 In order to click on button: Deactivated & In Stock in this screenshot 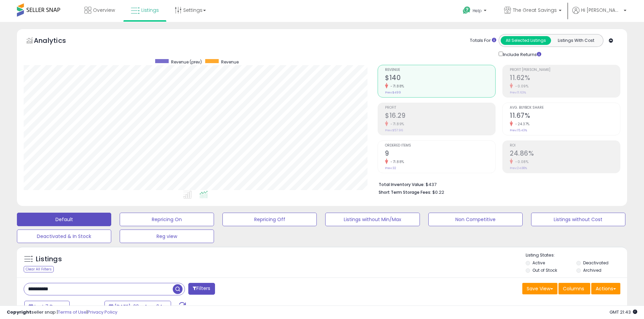, I will do `click(64, 236)`.